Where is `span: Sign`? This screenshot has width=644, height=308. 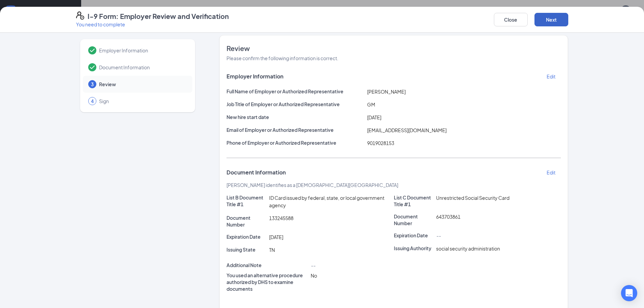
span: Sign is located at coordinates (142, 101).